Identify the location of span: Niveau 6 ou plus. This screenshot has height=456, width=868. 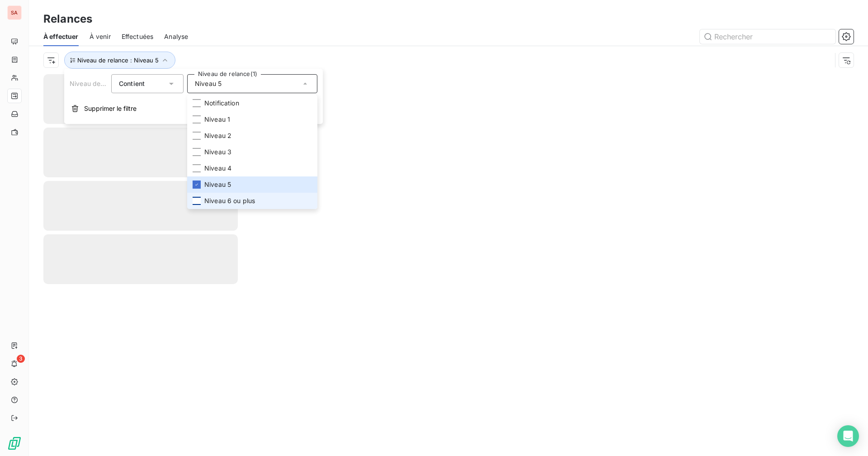
(230, 201).